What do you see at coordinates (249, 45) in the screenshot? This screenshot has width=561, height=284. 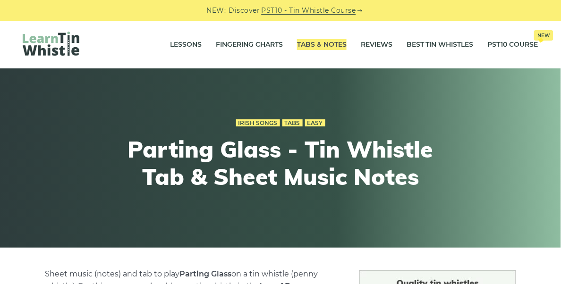 I see `a: Fingering Charts` at bounding box center [249, 45].